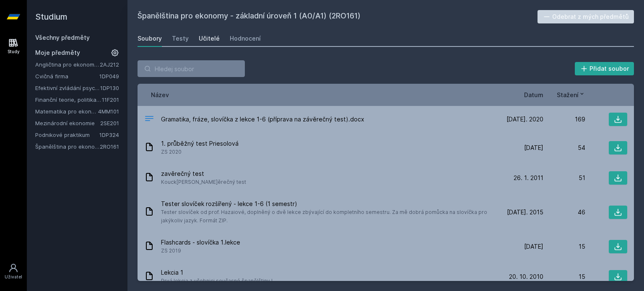 This screenshot has height=291, width=644. What do you see at coordinates (110, 147) in the screenshot?
I see `a: 2RO161` at bounding box center [110, 147].